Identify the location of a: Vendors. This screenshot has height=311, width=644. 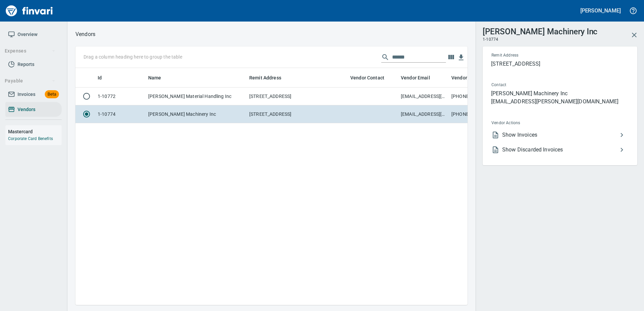
(33, 109).